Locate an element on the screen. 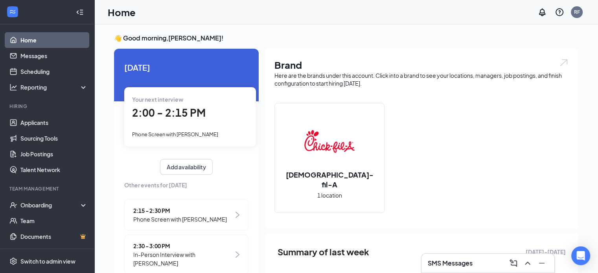 This screenshot has width=598, height=273. button: Add availability is located at coordinates (186, 167).